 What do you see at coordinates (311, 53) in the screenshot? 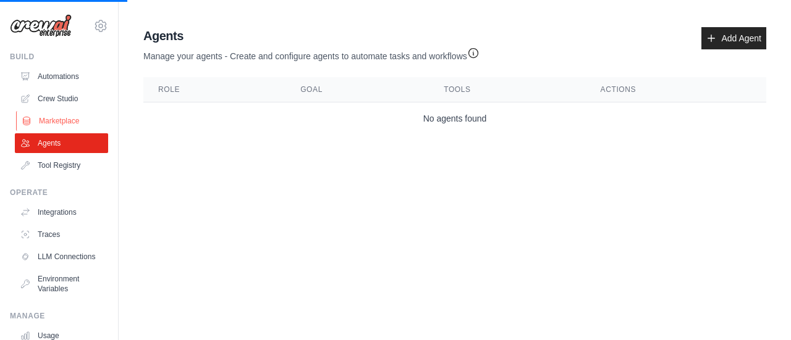
I see `p: Manage your agents - Create and configure agents to automate tasks and workflows` at bounding box center [311, 53].